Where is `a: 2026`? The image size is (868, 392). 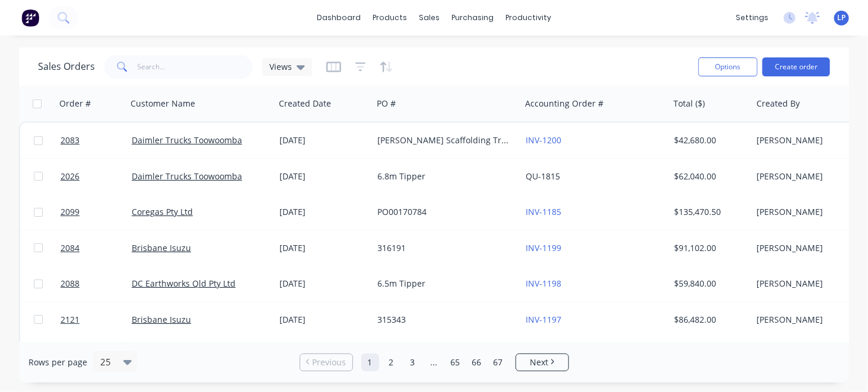 a: 2026 is located at coordinates (96, 177).